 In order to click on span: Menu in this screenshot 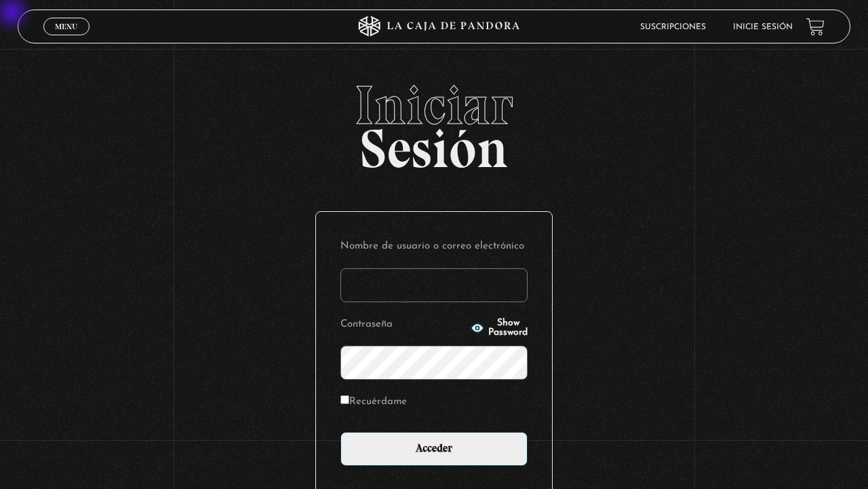, I will do `click(66, 26)`.